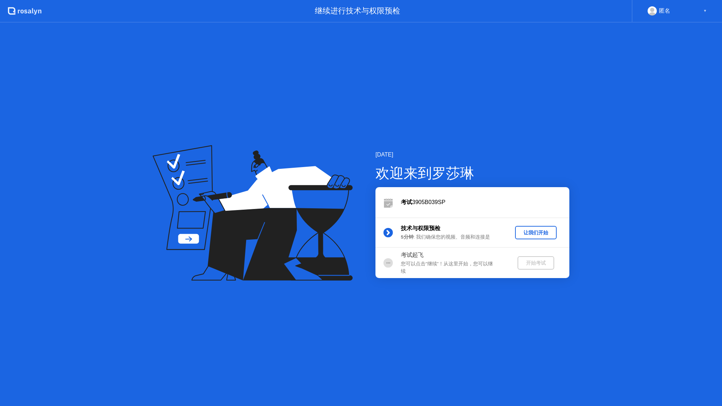 The image size is (722, 406). What do you see at coordinates (665, 11) in the screenshot?
I see `div: 匿名` at bounding box center [665, 11].